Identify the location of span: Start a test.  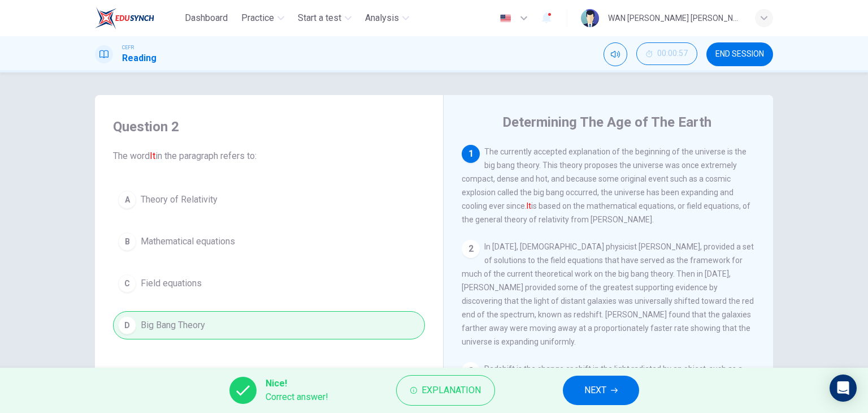
(319, 18).